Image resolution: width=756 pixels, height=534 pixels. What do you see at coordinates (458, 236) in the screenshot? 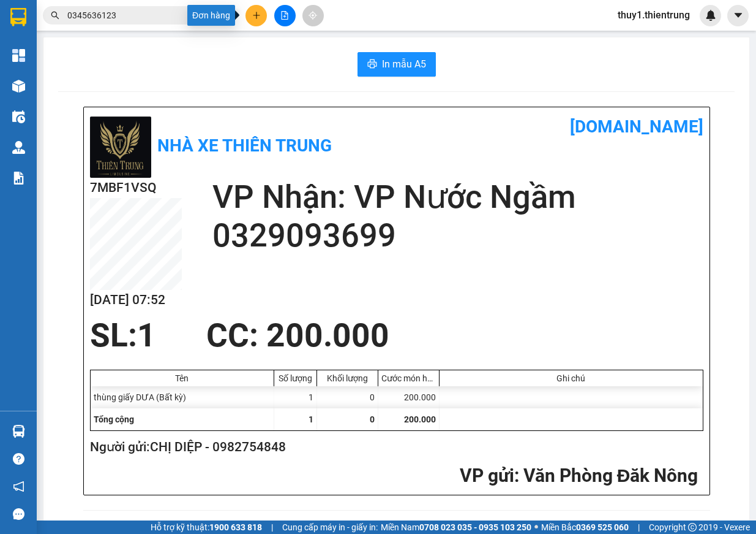
I see `h2: 0329093699` at bounding box center [458, 236].